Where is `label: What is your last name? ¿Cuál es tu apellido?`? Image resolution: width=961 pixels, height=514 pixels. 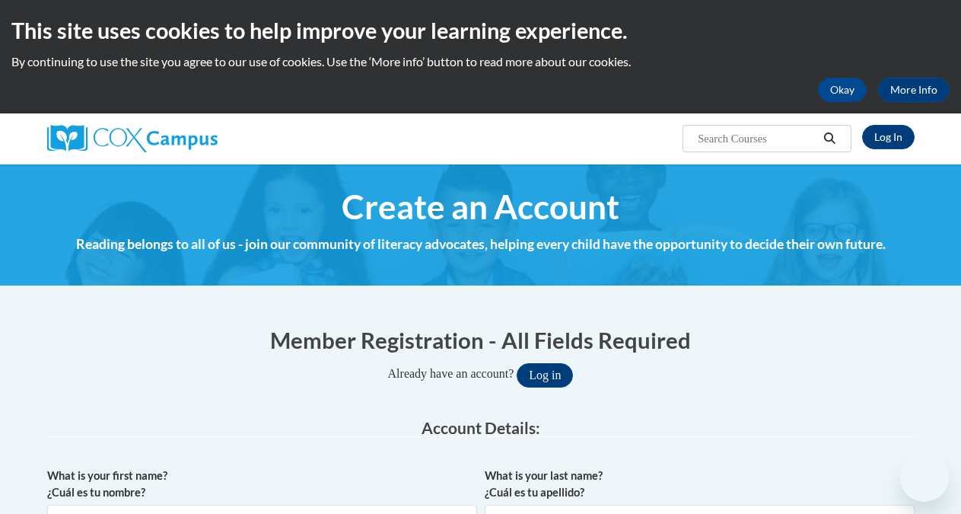 label: What is your last name? ¿Cuál es tu apellido? is located at coordinates (699, 484).